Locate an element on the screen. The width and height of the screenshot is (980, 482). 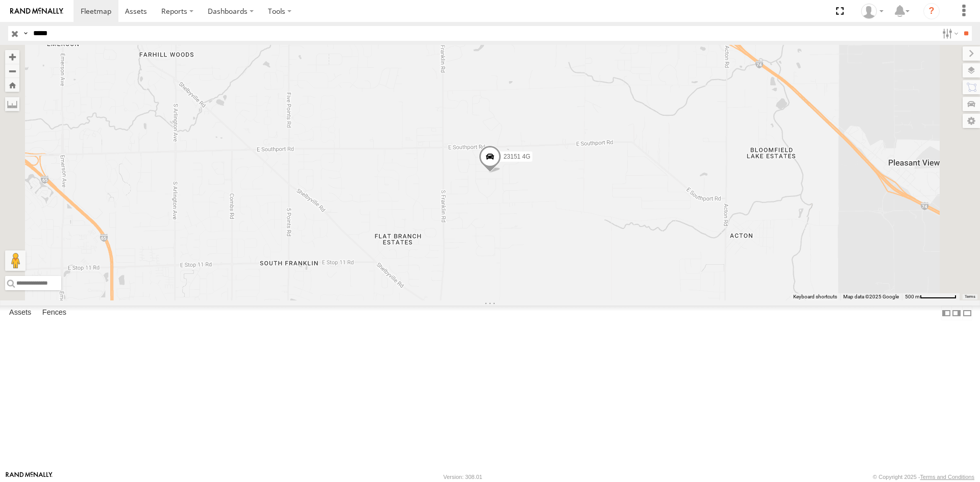
label: Dock Summary Table to the Right is located at coordinates (957, 313).